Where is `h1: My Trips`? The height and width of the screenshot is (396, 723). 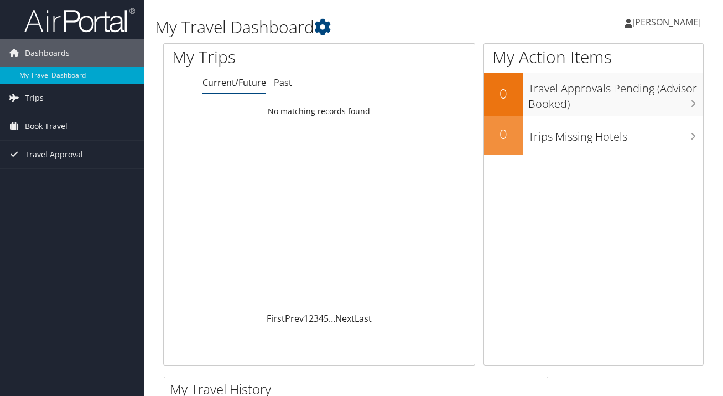
h1: My Trips is located at coordinates (255, 57).